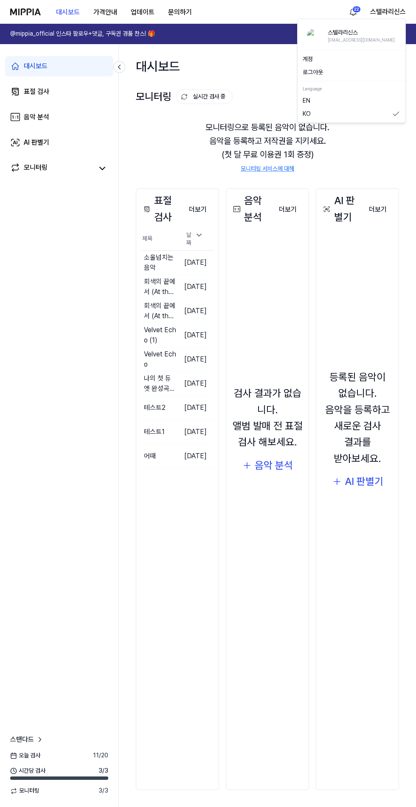  What do you see at coordinates (154, 408) in the screenshot?
I see `div: 테스트2` at bounding box center [154, 408].